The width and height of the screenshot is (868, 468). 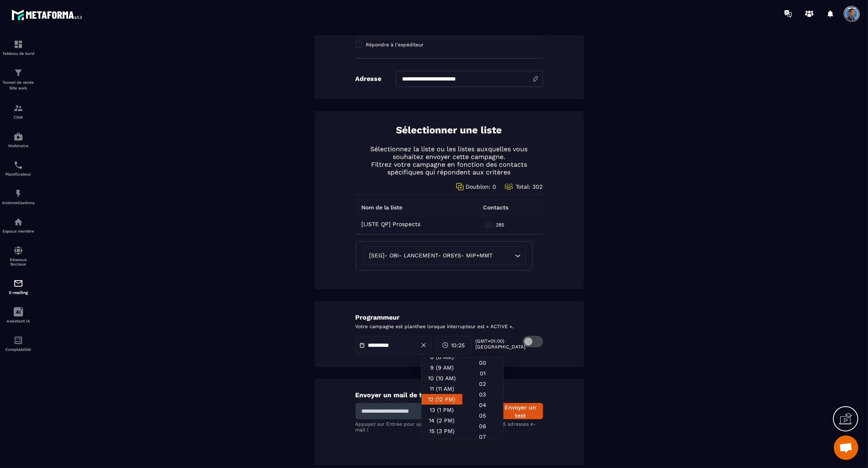 I want to click on p: Sélectionner une liste, so click(x=449, y=131).